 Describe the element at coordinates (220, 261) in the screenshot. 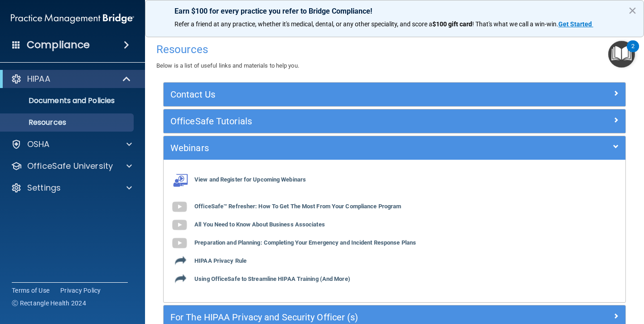

I see `b: HIPAA Privacy Rule` at that location.